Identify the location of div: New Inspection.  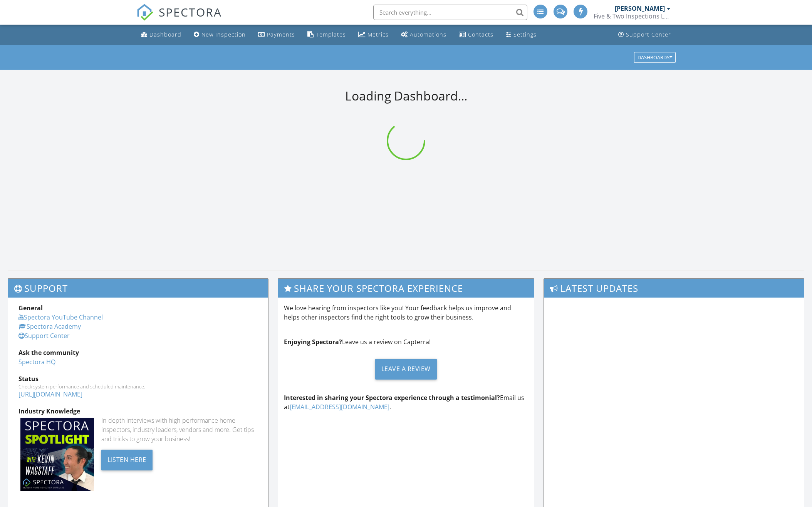
(224, 34).